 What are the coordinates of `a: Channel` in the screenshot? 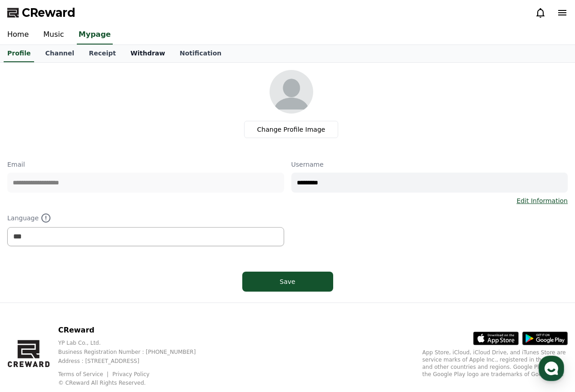 It's located at (60, 54).